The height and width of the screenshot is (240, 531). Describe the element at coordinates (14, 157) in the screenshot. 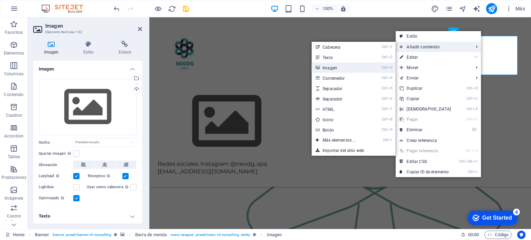

I see `p: Tablas` at that location.